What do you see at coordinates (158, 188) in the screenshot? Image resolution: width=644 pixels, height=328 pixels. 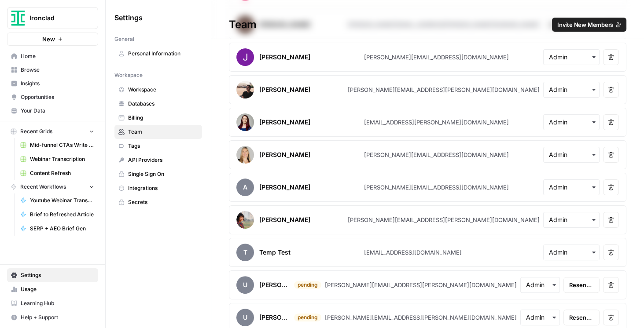 I see `a: Integrations` at bounding box center [158, 188].